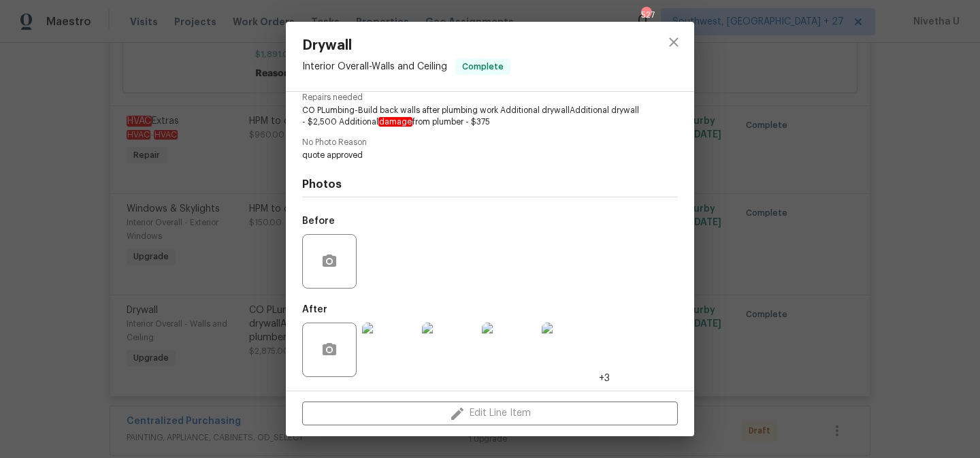  Describe the element at coordinates (673, 42) in the screenshot. I see `button: close` at that location.